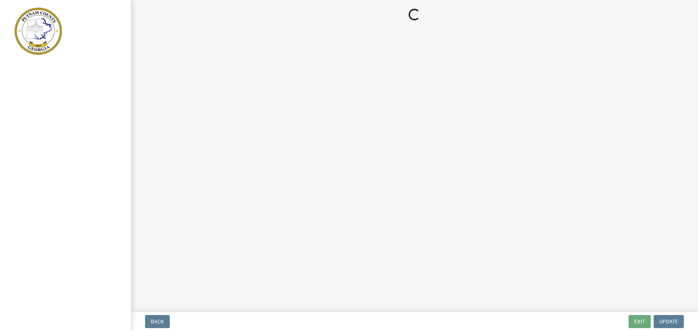  What do you see at coordinates (668, 322) in the screenshot?
I see `span: Update` at bounding box center [668, 322].